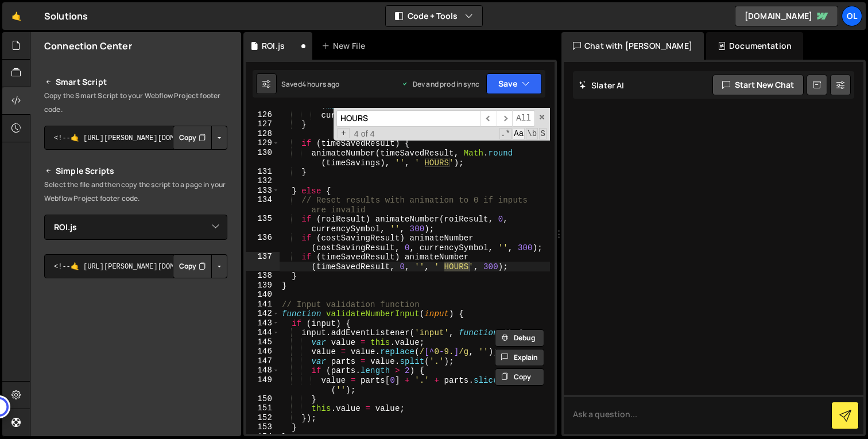  Describe the element at coordinates (262, 285) in the screenshot. I see `div: 139` at that location.